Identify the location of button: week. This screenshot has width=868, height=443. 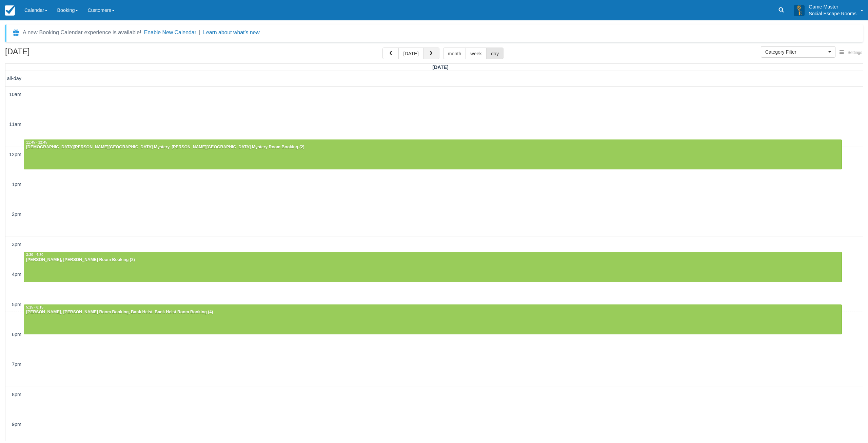
(476, 53).